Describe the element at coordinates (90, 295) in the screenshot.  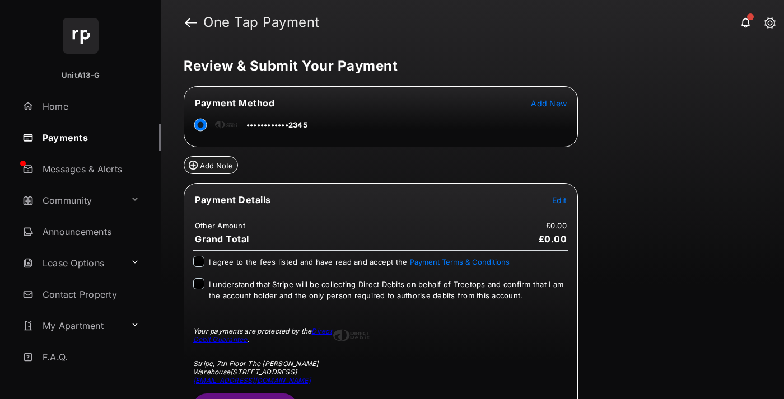
I see `a: Contact Property` at that location.